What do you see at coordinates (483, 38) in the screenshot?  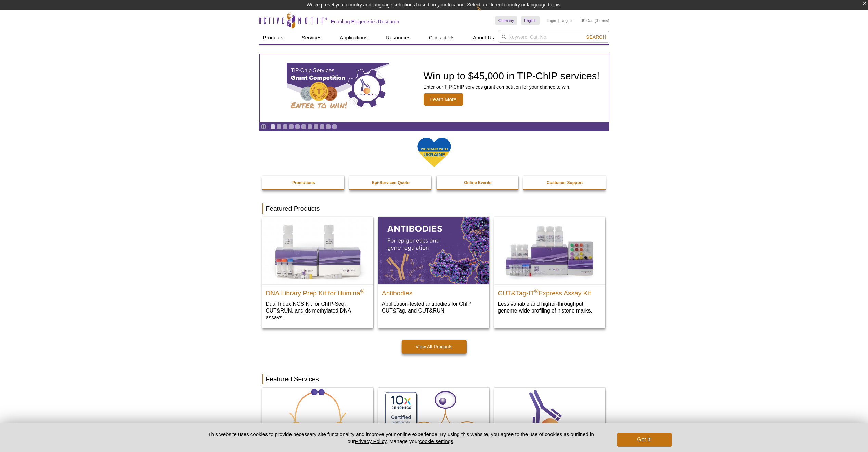 I see `a: About Us` at bounding box center [483, 38].